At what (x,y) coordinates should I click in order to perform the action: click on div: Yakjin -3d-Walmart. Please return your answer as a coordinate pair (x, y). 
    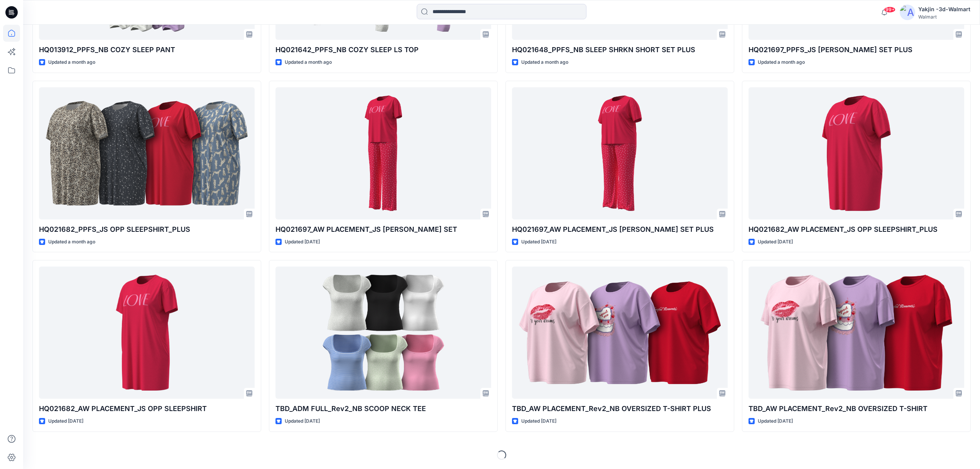
    Looking at the image, I should click on (944, 10).